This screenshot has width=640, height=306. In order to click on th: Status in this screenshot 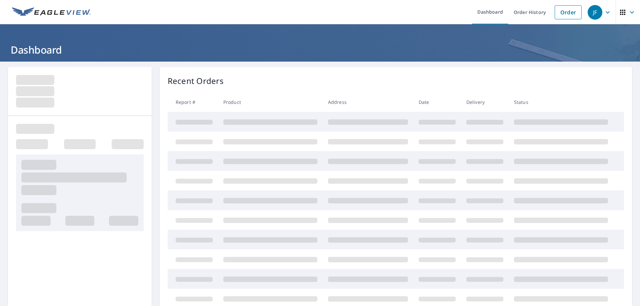, I will do `click(561, 102)`.